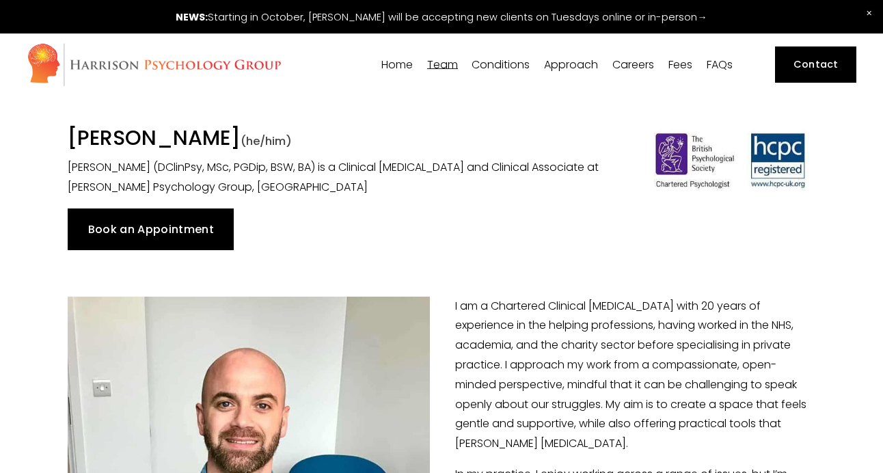 Image resolution: width=883 pixels, height=473 pixels. What do you see at coordinates (266, 141) in the screenshot?
I see `span: (he/him)` at bounding box center [266, 141].